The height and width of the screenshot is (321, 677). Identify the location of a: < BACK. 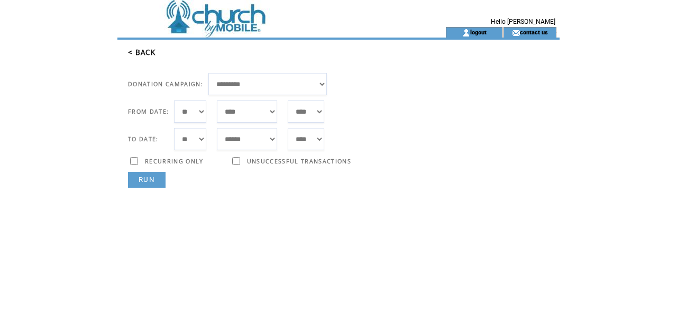
(142, 52).